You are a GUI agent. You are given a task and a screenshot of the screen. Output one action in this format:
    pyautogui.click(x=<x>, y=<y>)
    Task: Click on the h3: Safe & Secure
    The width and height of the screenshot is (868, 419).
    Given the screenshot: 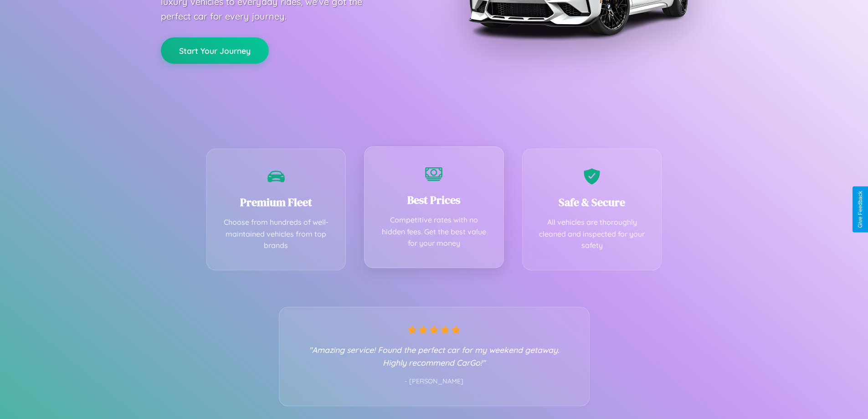 What is the action you would take?
    pyautogui.click(x=592, y=202)
    